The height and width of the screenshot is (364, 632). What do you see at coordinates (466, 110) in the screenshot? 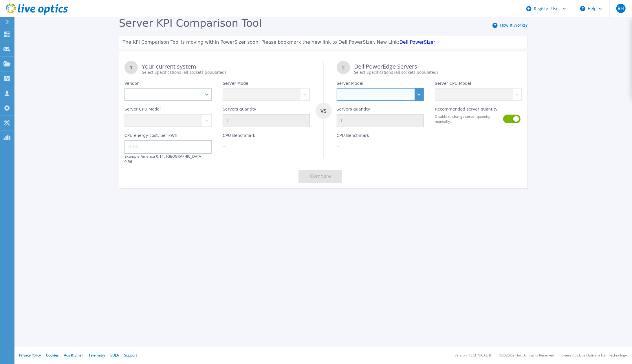
I see `label: Recommended server quantity` at bounding box center [466, 110].